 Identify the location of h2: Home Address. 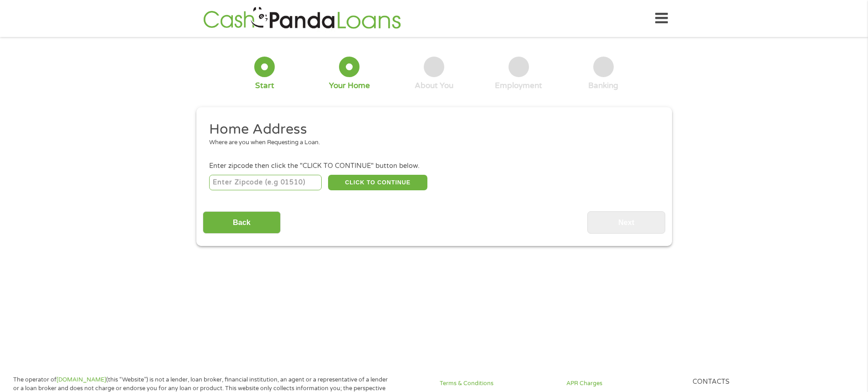
(431, 129).